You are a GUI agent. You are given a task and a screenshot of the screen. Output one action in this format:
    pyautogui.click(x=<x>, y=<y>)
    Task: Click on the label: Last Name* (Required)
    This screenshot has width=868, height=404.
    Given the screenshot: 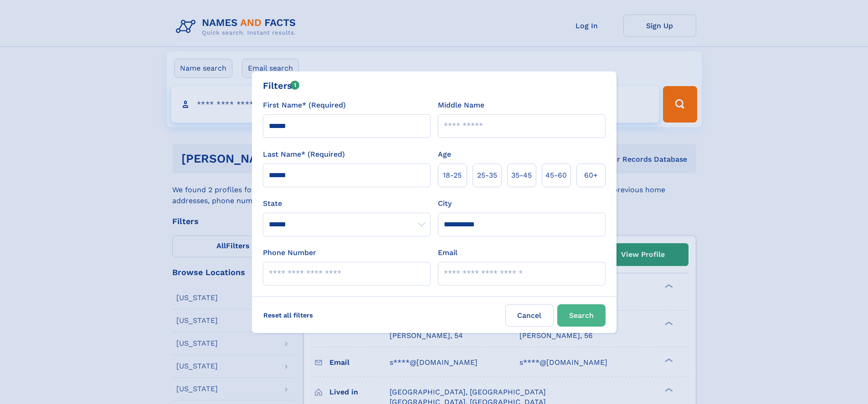 What is the action you would take?
    pyautogui.click(x=304, y=154)
    